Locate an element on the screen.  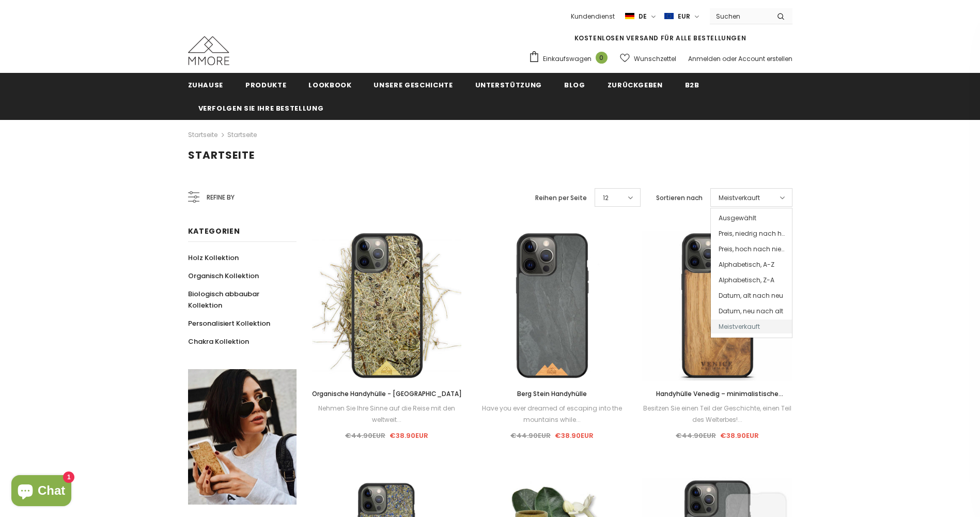
span: Zuhause is located at coordinates (206, 85).